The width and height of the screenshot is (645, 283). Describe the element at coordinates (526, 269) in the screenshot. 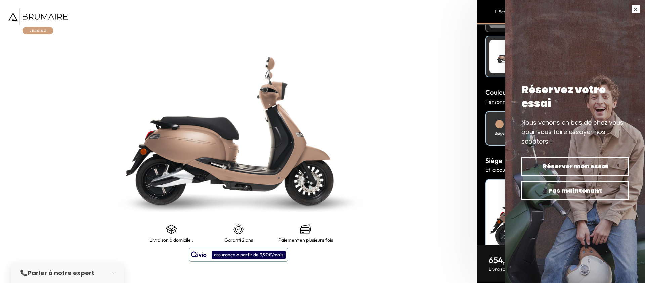

I see `p: Livraison estimée :` at that location.